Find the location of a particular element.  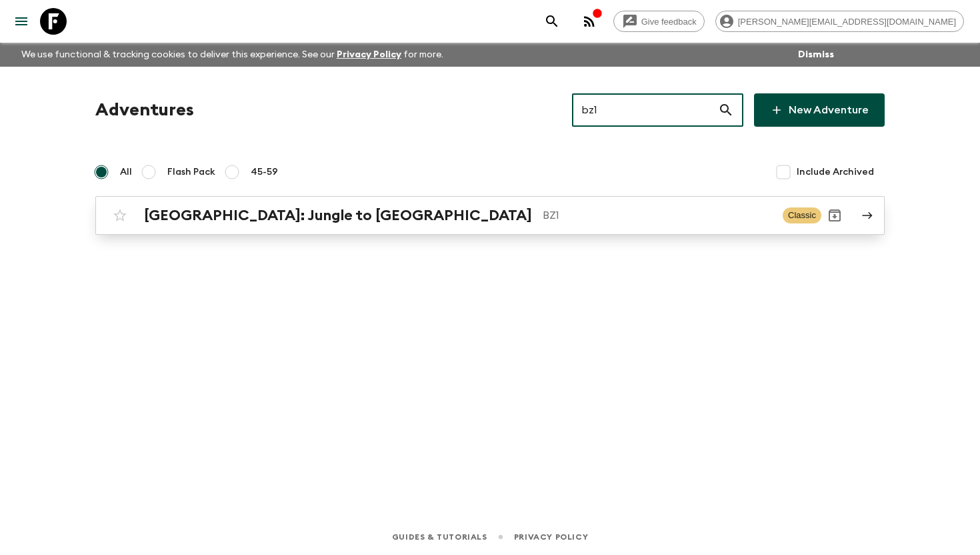

span: Include Archived is located at coordinates (836, 172).